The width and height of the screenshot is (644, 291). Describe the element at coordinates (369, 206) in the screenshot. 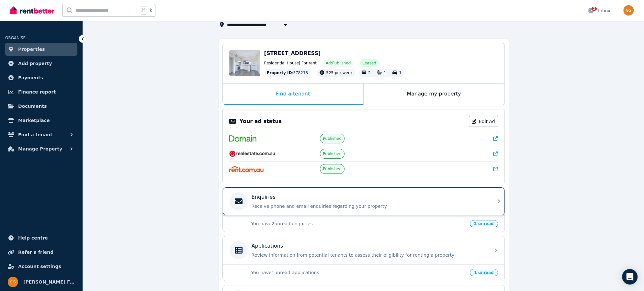

I see `p: Receive phone and email enquiries regarding your property` at that location.